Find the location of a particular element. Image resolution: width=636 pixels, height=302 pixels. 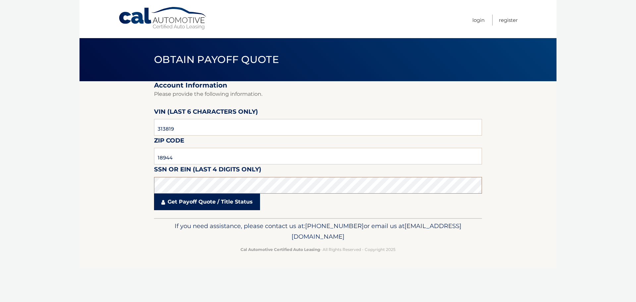

span: Obtain Payoff Quote is located at coordinates (216, 59).